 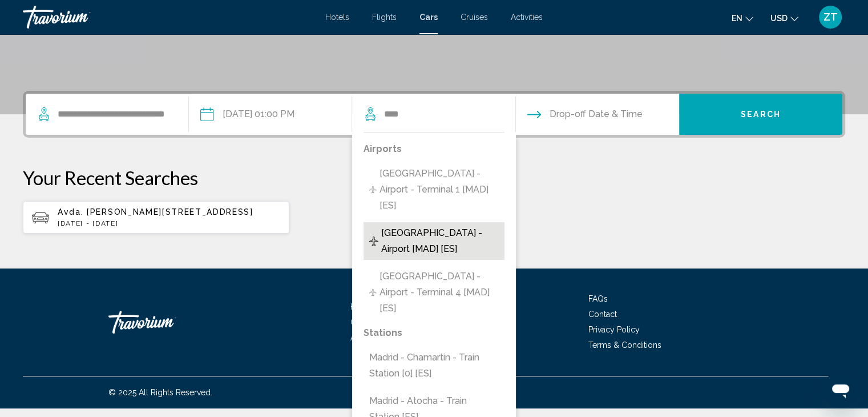 What do you see at coordinates (160, 392) in the screenshot?
I see `span: © 2025 All Rights Reserved.` at bounding box center [160, 392].